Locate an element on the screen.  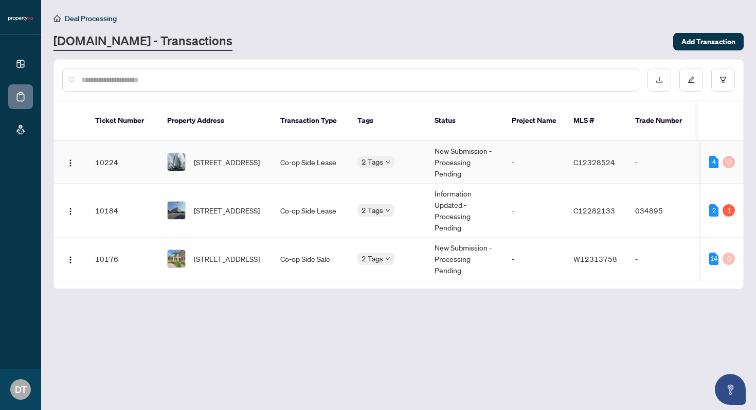
td: 034895 is located at coordinates (663, 210).